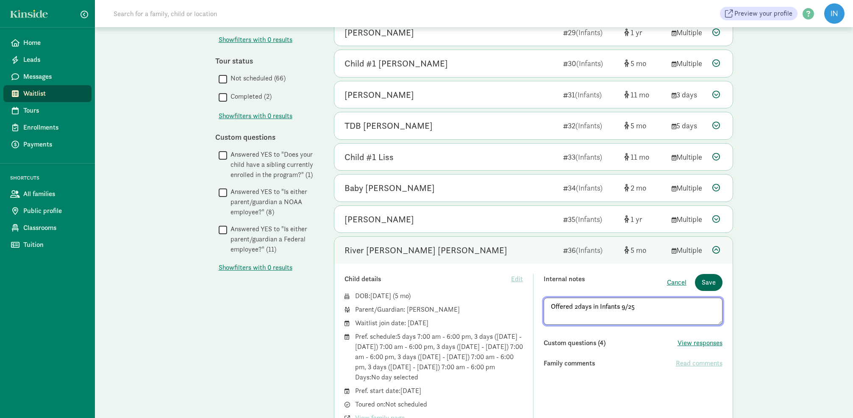  I want to click on a: All families, so click(47, 194).